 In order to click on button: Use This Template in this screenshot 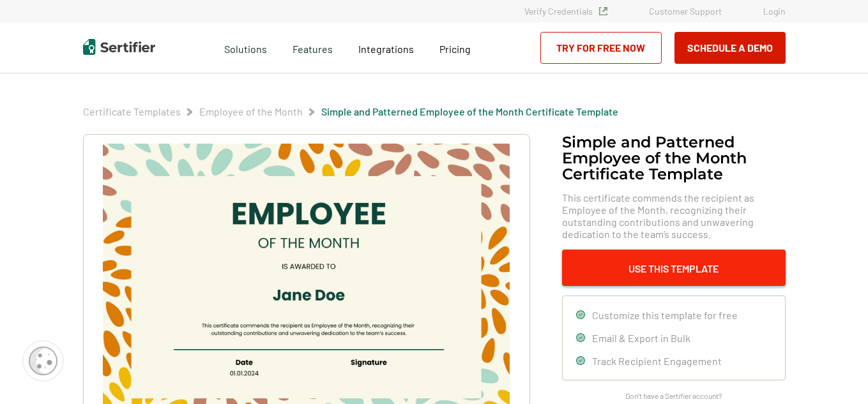, I will do `click(673, 267)`.